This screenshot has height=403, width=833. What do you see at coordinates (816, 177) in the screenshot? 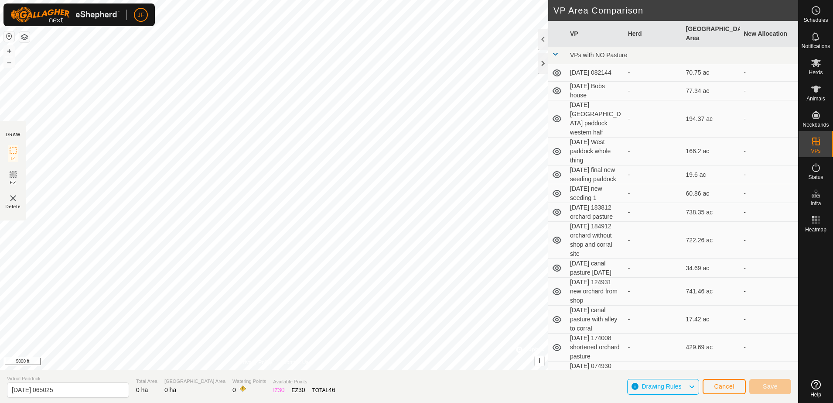
I see `span: Status` at bounding box center [816, 177].